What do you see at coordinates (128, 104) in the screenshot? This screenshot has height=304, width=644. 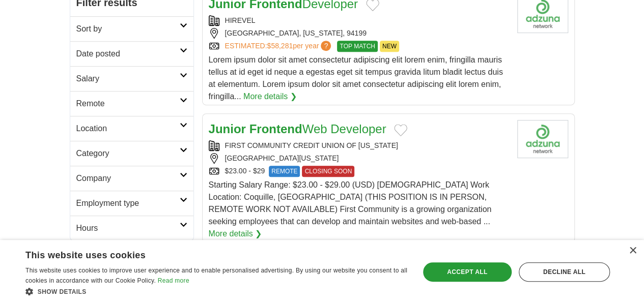 I see `h2: Remote` at bounding box center [128, 104].